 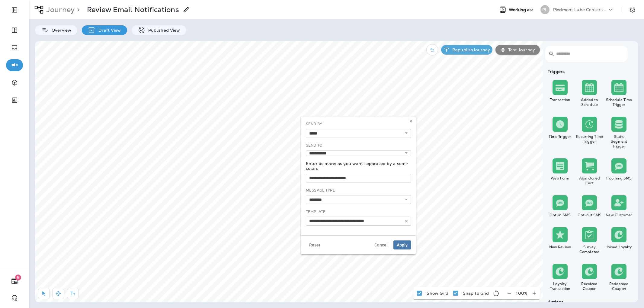 I want to click on span: Reset, so click(x=314, y=245).